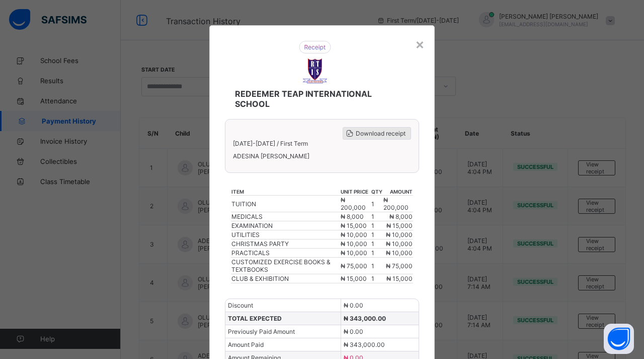 The width and height of the screenshot is (644, 359). Describe the element at coordinates (38, 308) in the screenshot. I see `span: Payment Date` at that location.